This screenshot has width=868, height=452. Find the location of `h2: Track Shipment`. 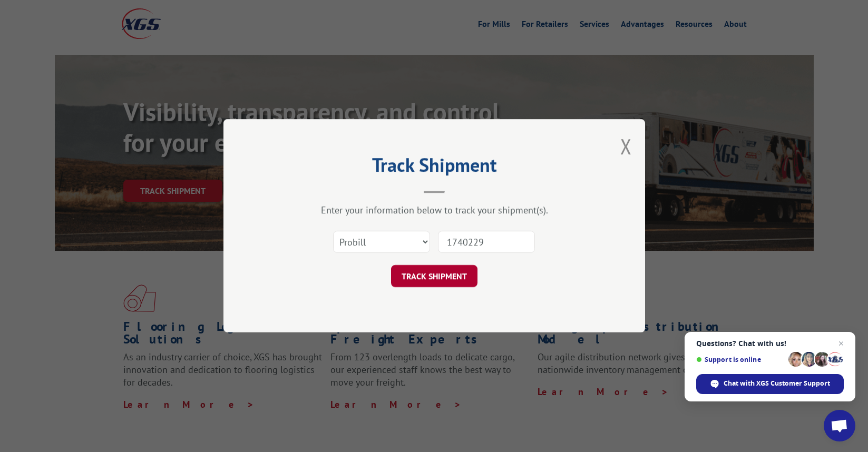

h2: Track Shipment is located at coordinates (434, 167).